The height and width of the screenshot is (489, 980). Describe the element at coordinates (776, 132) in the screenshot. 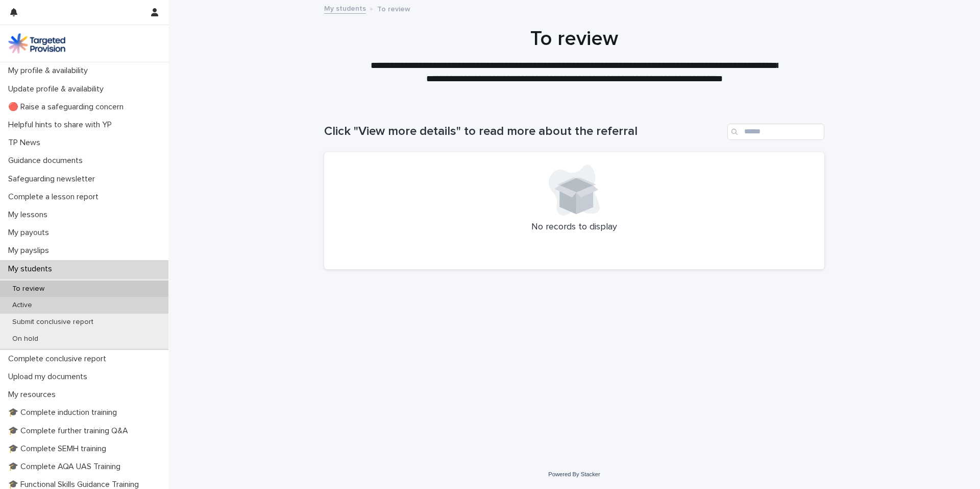

I see `div: Search` at that location.